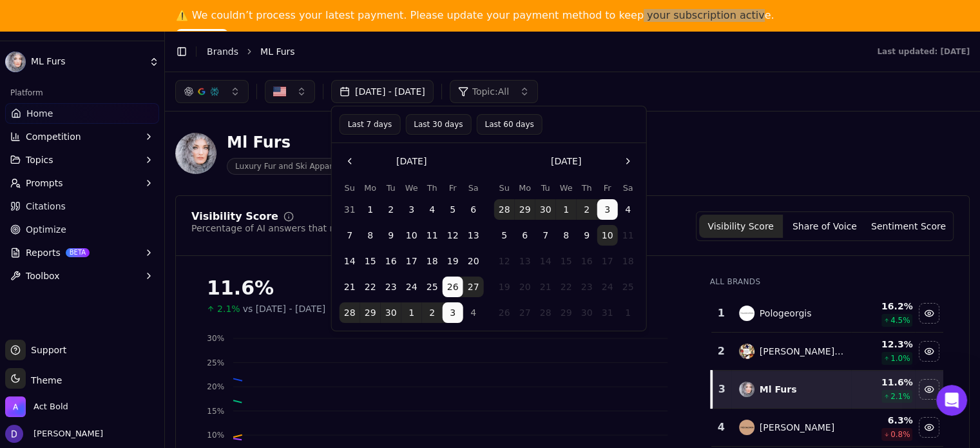 Image resolution: width=980 pixels, height=448 pixels. Describe the element at coordinates (445, 288) in the screenshot. I see `div: 11.6%` at that location.